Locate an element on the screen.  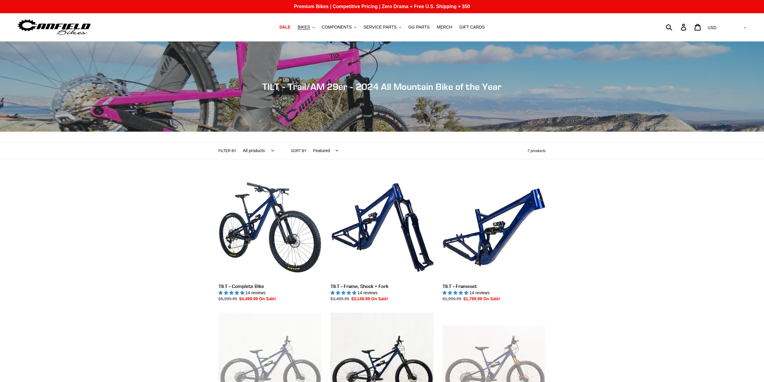
span: GG PARTS is located at coordinates (419, 27).